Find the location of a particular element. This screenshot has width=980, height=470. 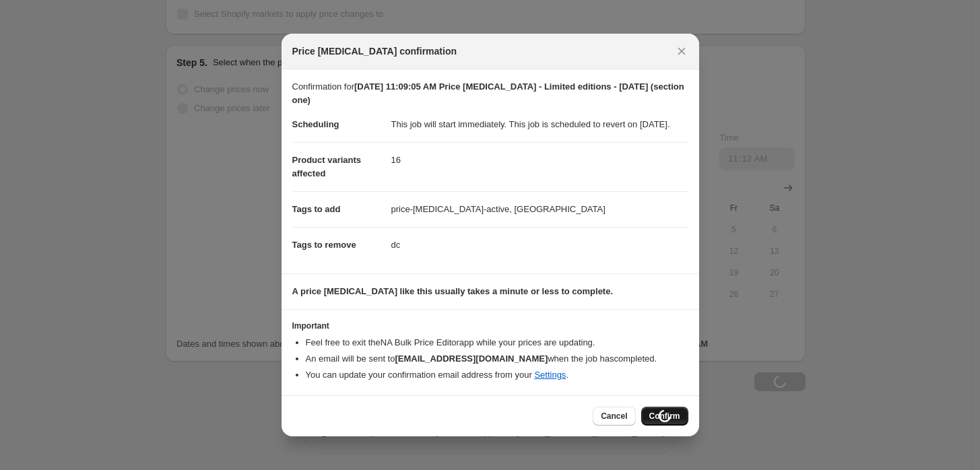

span: Scheduling is located at coordinates (316, 124).